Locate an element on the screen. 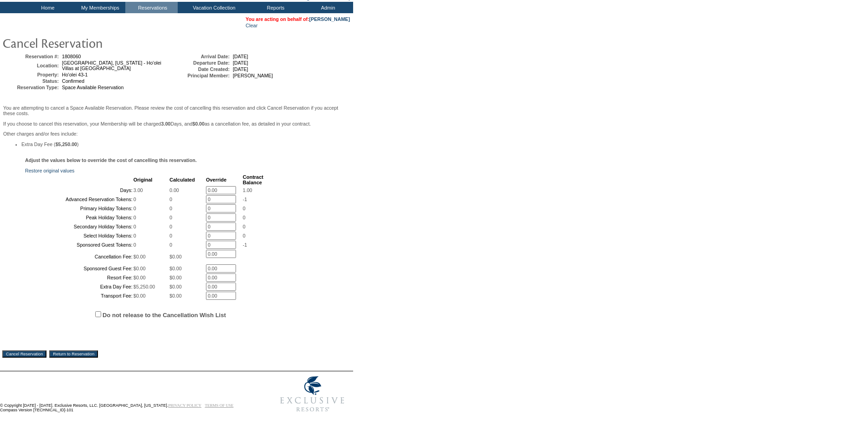  td: Primary Holiday Tokens: is located at coordinates (79, 208).